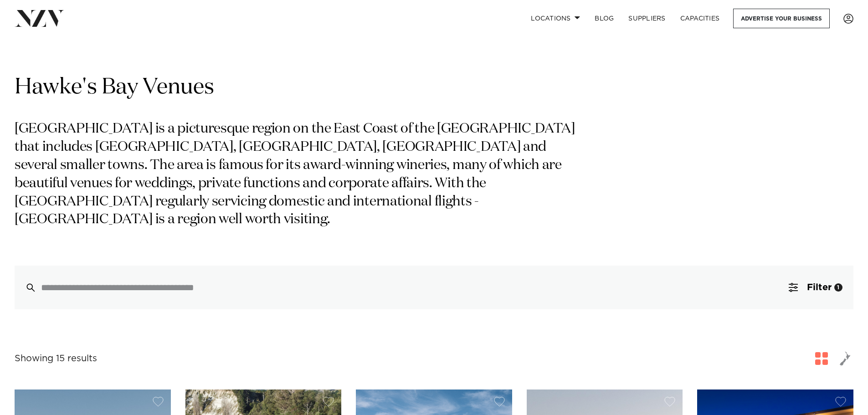 The image size is (868, 415). I want to click on a: BLOG, so click(604, 18).